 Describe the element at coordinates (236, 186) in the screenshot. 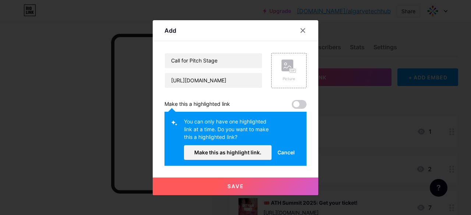

I see `span: Save` at that location.